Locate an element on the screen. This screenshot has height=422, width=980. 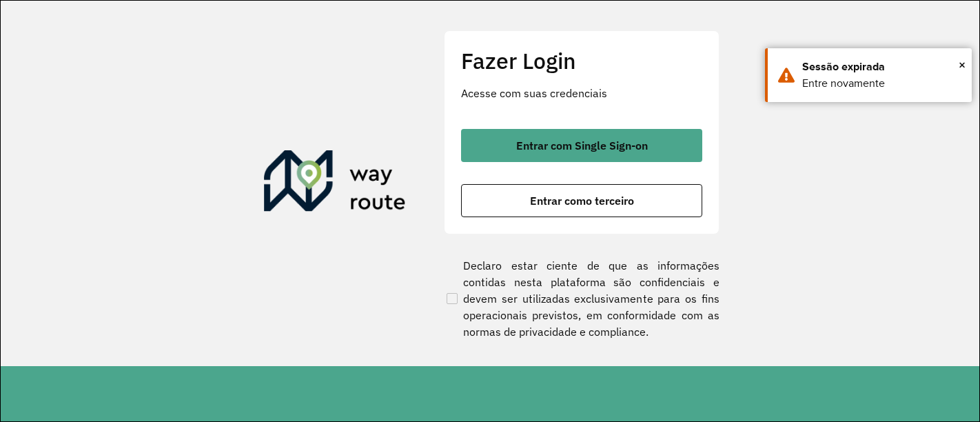
h2: Fazer Login is located at coordinates (582, 61).